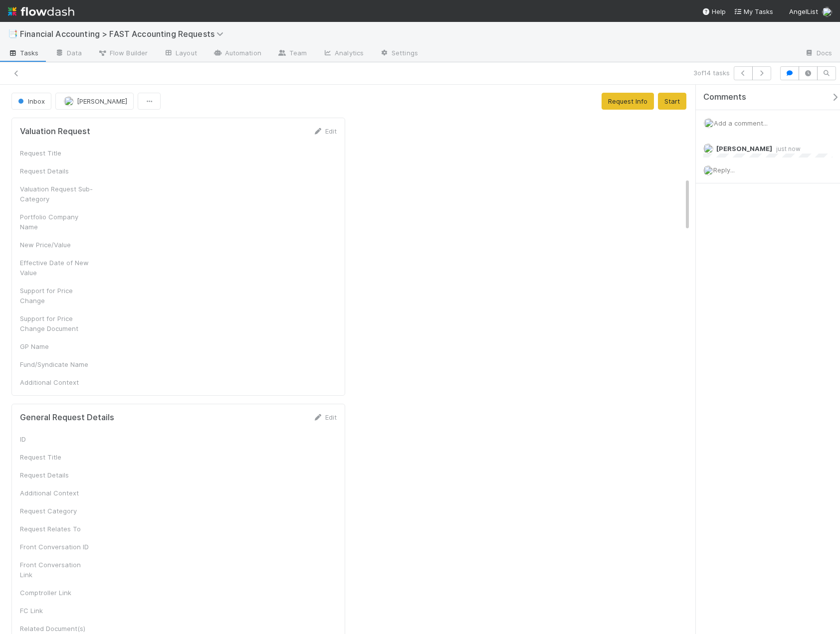  I want to click on div: Related Document(s), so click(57, 629).